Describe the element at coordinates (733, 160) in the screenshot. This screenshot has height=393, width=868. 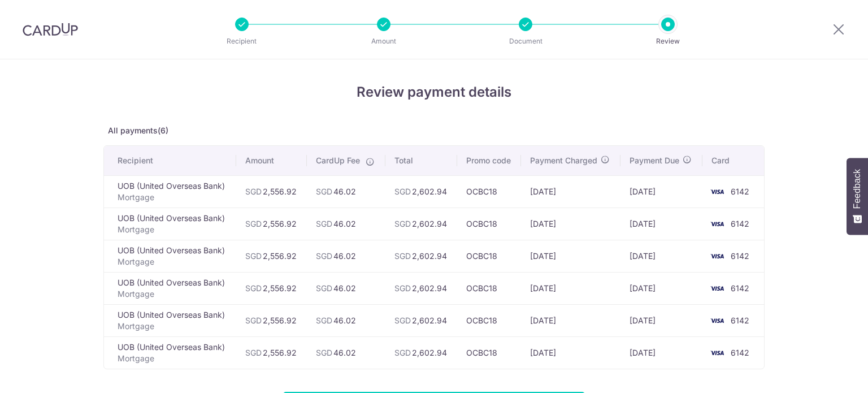
I see `th: Card` at that location.